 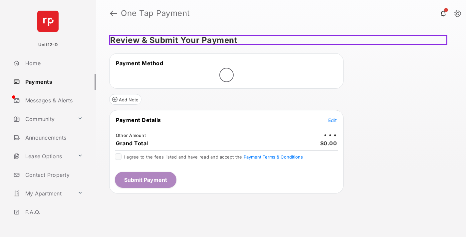 What do you see at coordinates (273, 157) in the screenshot?
I see `button: I agree to the fees listed and have read and accept the` at bounding box center [273, 157].